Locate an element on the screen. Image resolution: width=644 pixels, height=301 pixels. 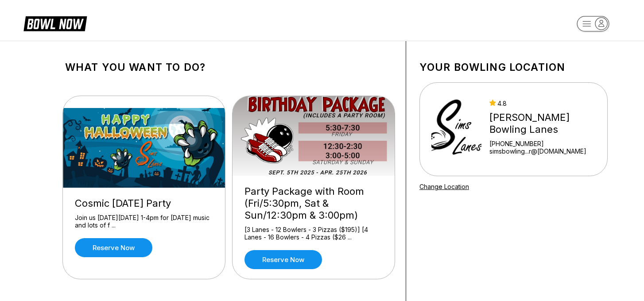
h1: What you want to do? is located at coordinates (228, 67).